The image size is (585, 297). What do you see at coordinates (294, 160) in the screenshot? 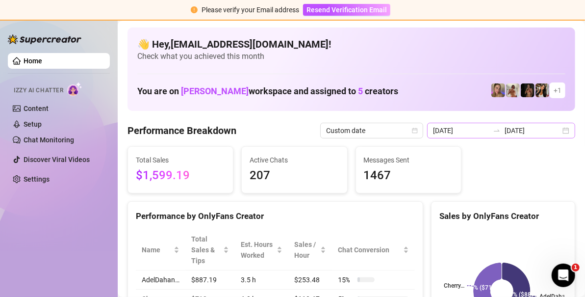
I see `span: Active Chats` at bounding box center [294, 160].